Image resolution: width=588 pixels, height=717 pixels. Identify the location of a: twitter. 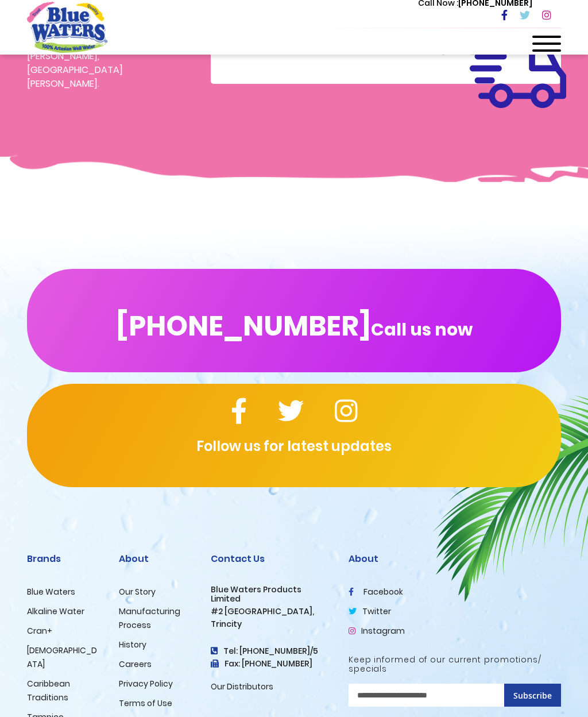
(370, 611).